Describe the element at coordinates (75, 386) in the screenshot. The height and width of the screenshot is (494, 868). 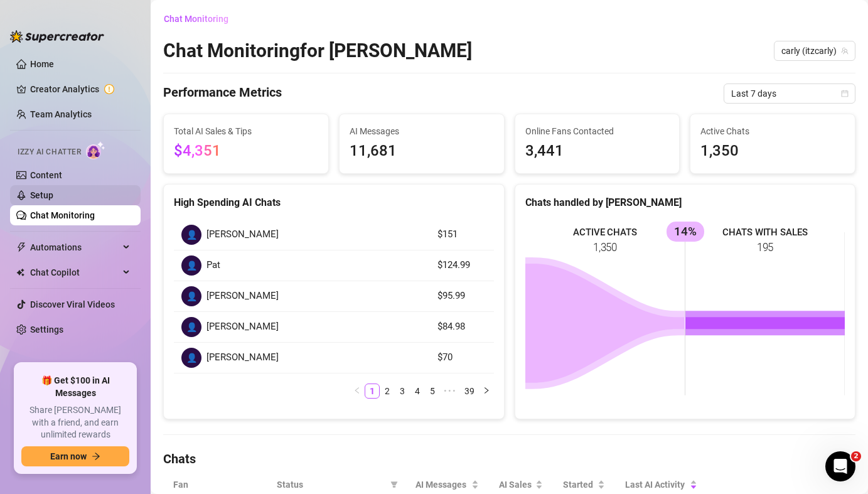
I see `span: 🎁 Get $100 in AI Messages` at that location.